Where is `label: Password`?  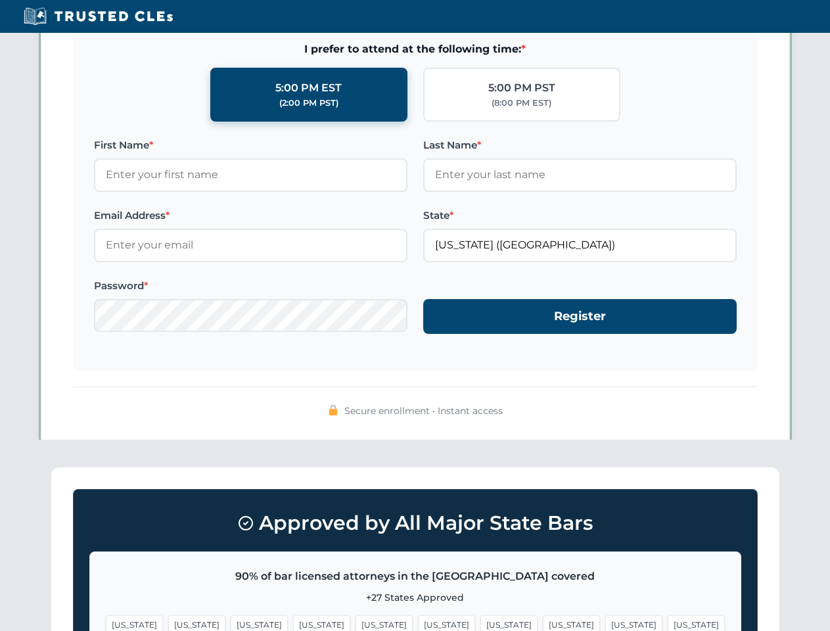 label: Password is located at coordinates (250, 286).